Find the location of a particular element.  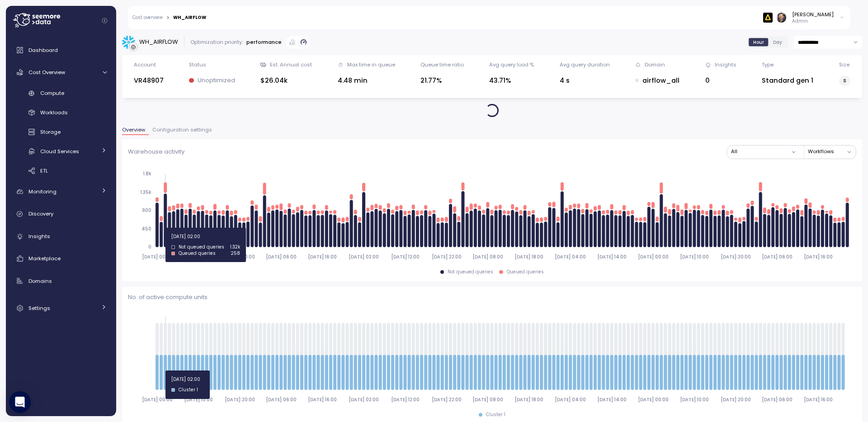

span: Monitoring is located at coordinates (42, 192).